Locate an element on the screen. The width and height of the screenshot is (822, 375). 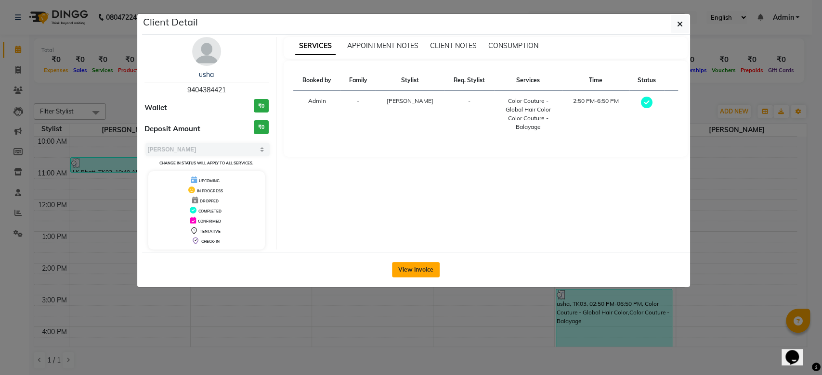
span: COMPLETED is located at coordinates (210, 211).